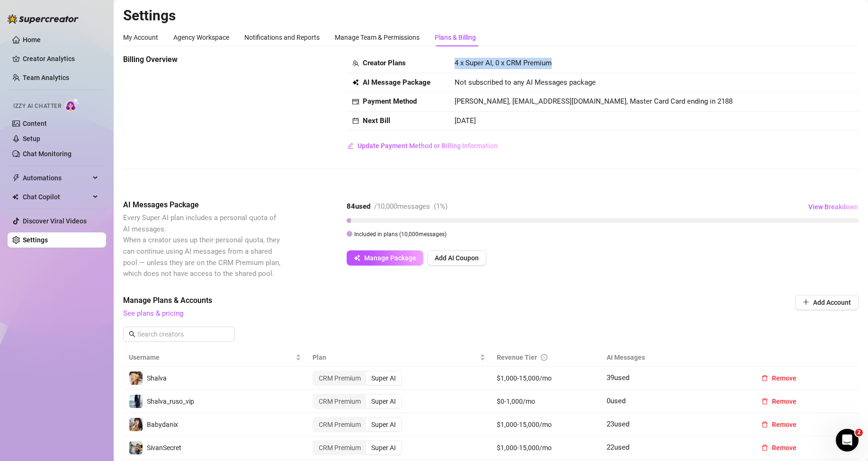 The height and width of the screenshot is (461, 868). Describe the element at coordinates (32, 139) in the screenshot. I see `a: Setup` at that location.